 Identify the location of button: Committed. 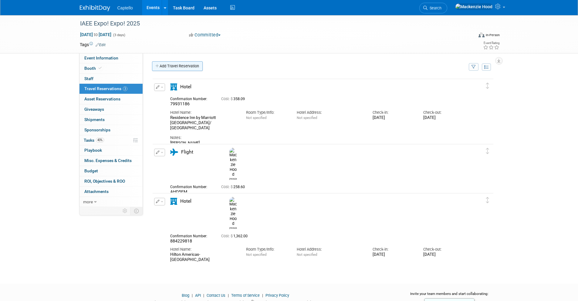
(205, 35).